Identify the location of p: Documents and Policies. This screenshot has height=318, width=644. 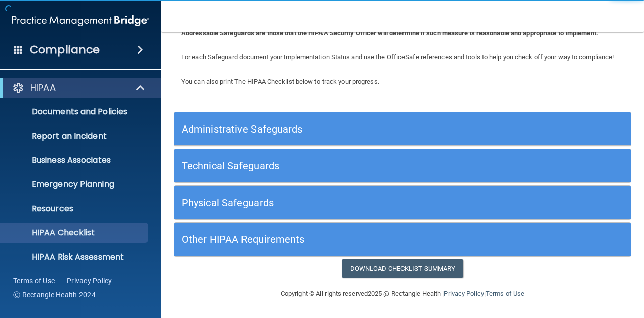
(75, 112).